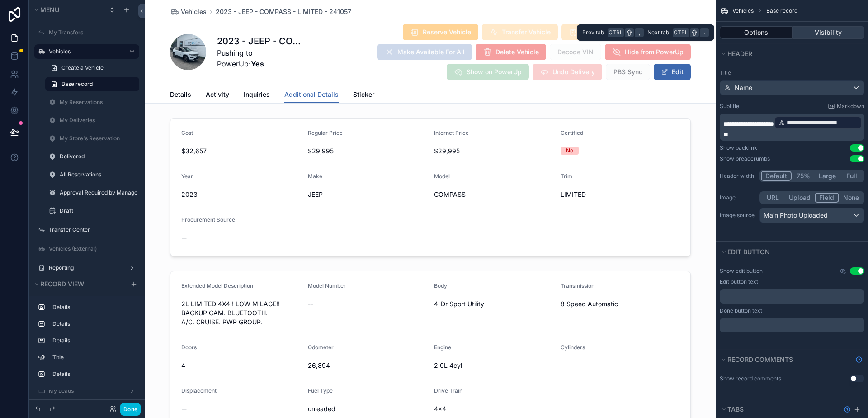 The width and height of the screenshot is (868, 418). Describe the element at coordinates (257, 96) in the screenshot. I see `a: Inquiries` at that location.